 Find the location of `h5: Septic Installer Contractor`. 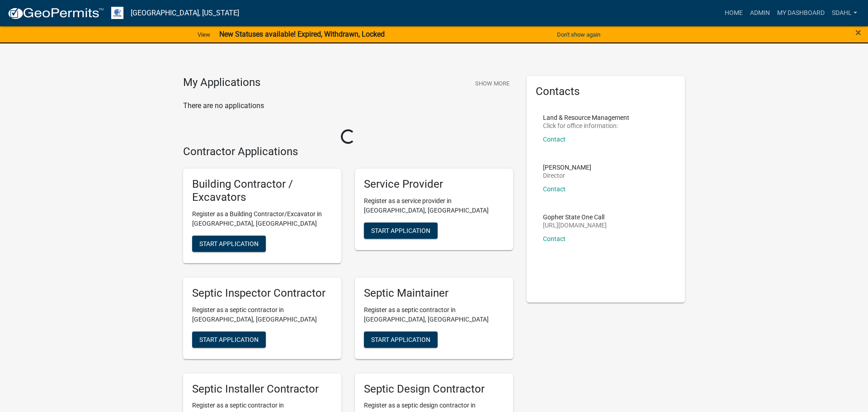

h5: Septic Installer Contractor is located at coordinates (262, 389).